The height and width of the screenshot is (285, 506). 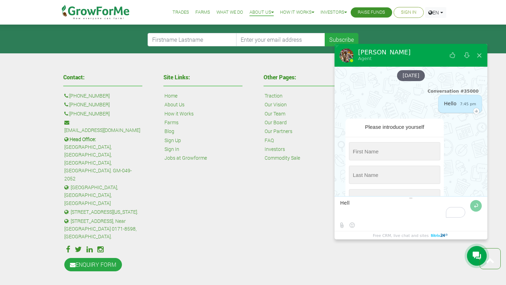 I want to click on a: Our Team, so click(x=275, y=114).